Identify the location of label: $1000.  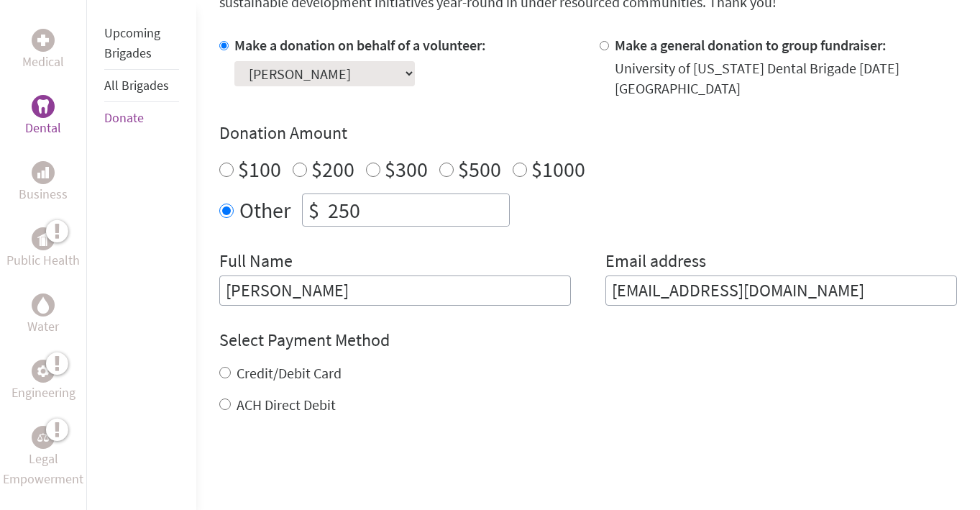
(558, 169).